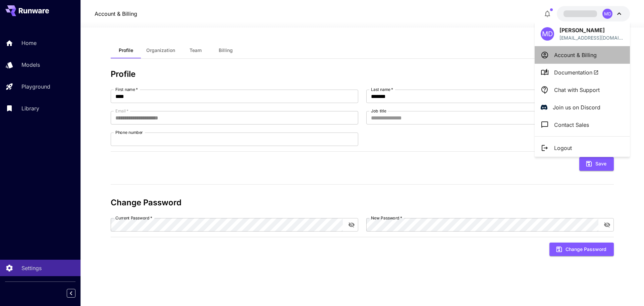 This screenshot has width=644, height=306. What do you see at coordinates (548, 34) in the screenshot?
I see `div: MD` at bounding box center [548, 34].